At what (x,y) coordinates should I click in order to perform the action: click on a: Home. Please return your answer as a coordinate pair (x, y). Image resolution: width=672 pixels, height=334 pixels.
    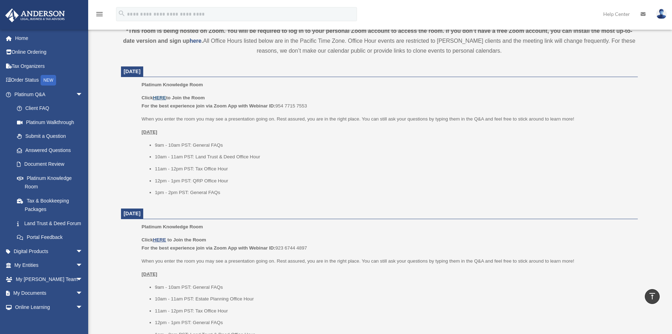
    Looking at the image, I should click on (49, 38).